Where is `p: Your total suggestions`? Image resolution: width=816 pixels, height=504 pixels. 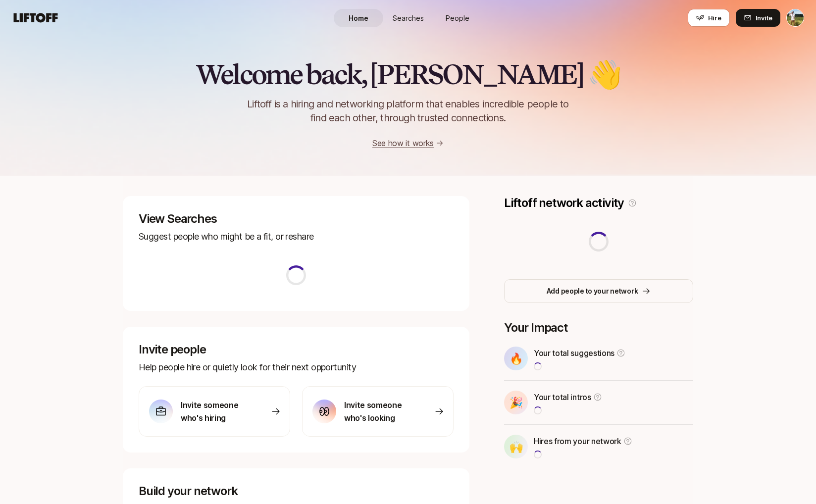
p: Your total suggestions is located at coordinates (574, 353).